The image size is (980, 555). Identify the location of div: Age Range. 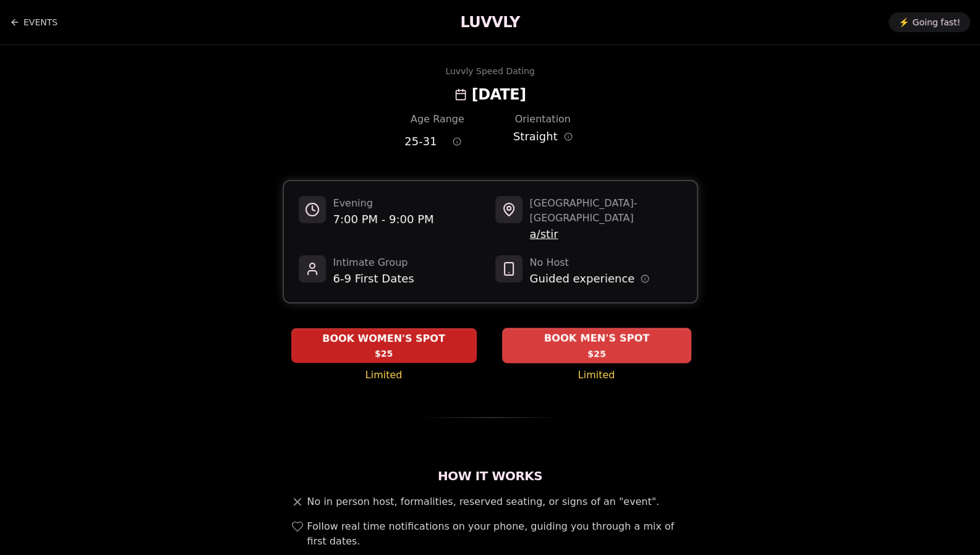
(437, 119).